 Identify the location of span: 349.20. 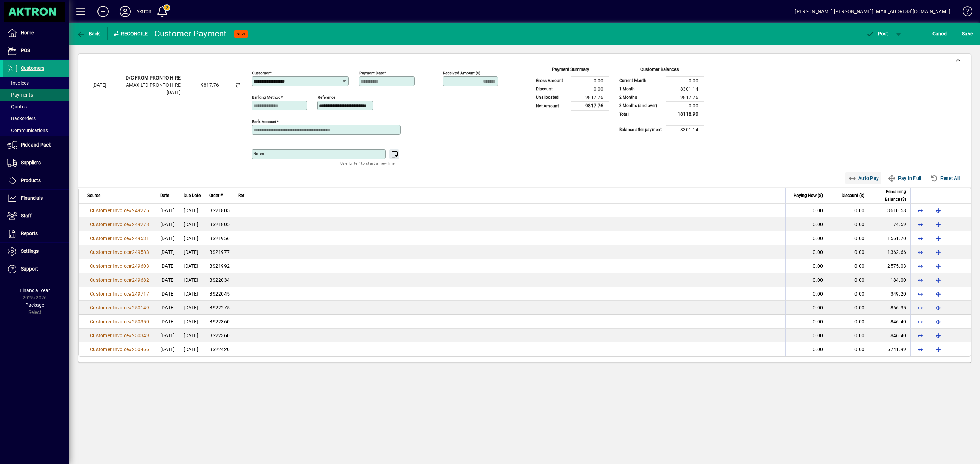
(898, 294).